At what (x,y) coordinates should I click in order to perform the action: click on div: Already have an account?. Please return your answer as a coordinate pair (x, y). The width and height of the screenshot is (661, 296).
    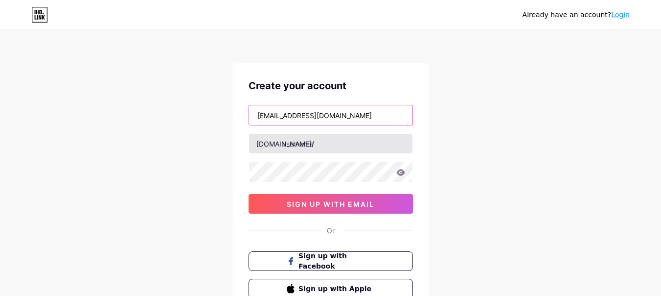
    Looking at the image, I should click on (576, 15).